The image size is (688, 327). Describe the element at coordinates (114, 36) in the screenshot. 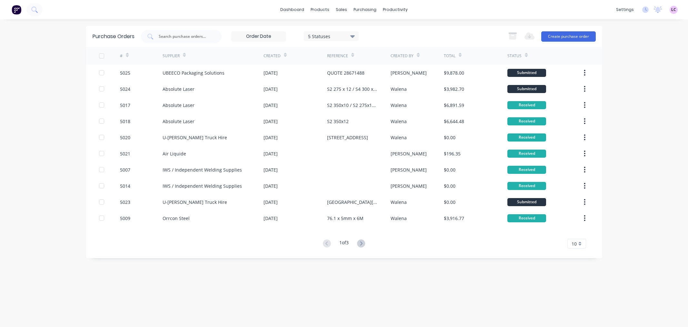

I see `div: Purchase Orders` at that location.